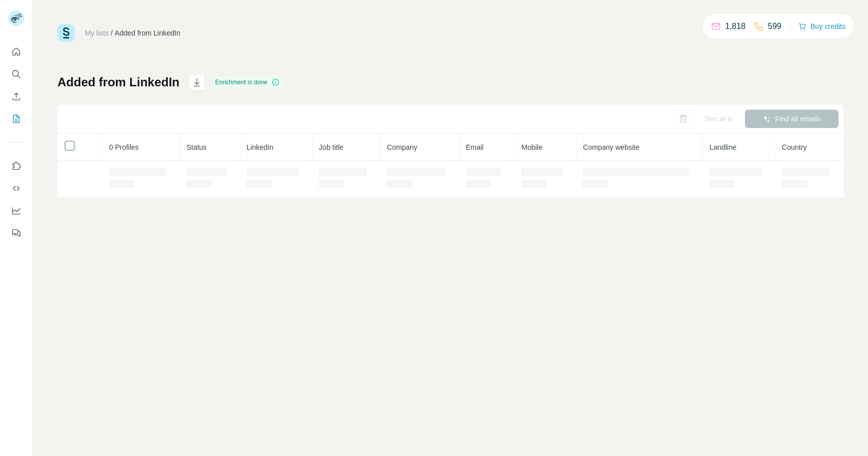  What do you see at coordinates (795, 147) in the screenshot?
I see `span: Country` at bounding box center [795, 147].